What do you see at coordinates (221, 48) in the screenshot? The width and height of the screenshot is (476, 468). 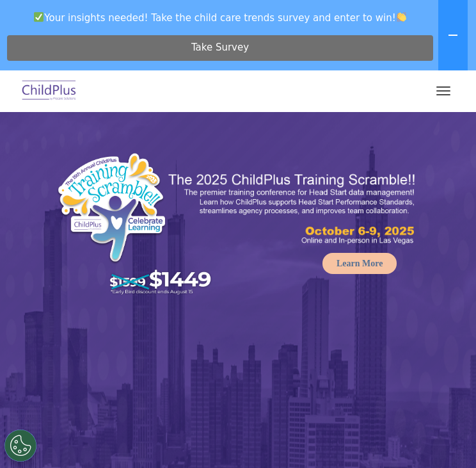 I see `a: Take Survey` at bounding box center [221, 48].